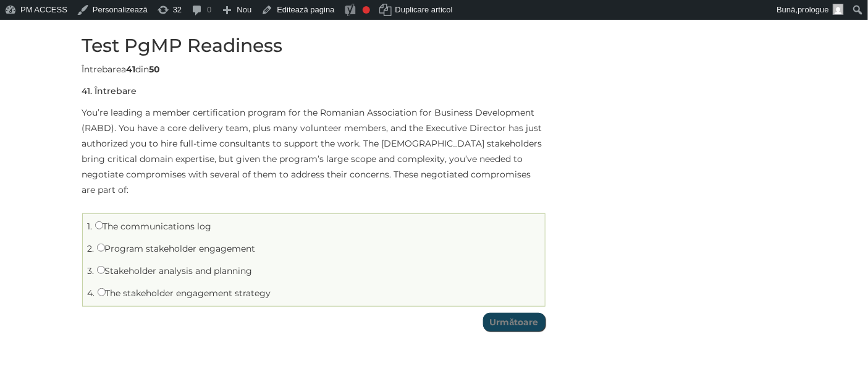 The width and height of the screenshot is (868, 384). What do you see at coordinates (101, 247) in the screenshot?
I see `input: Program stakeholder engagement` at bounding box center [101, 247].